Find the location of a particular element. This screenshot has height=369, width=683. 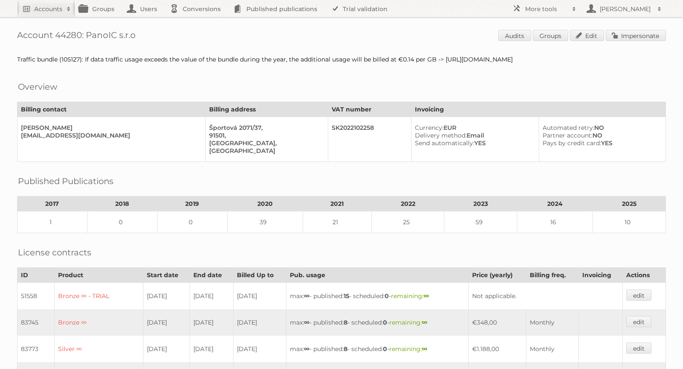

td: €1.188,00 is located at coordinates (497, 349).